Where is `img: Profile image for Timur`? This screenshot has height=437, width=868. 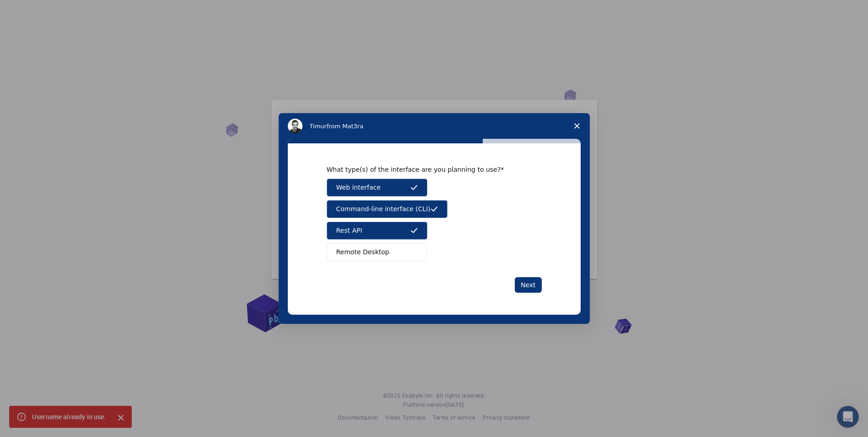 img: Profile image for Timur is located at coordinates (295, 126).